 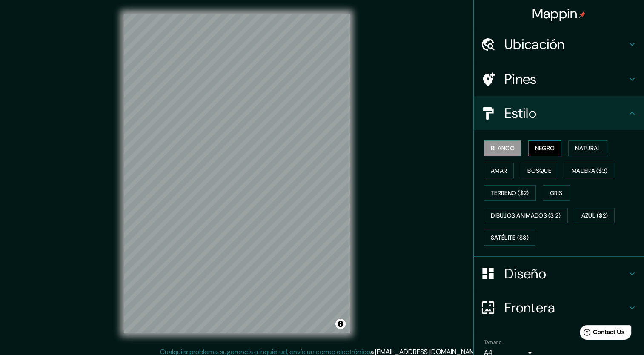 I want to click on font: Natural, so click(x=588, y=148).